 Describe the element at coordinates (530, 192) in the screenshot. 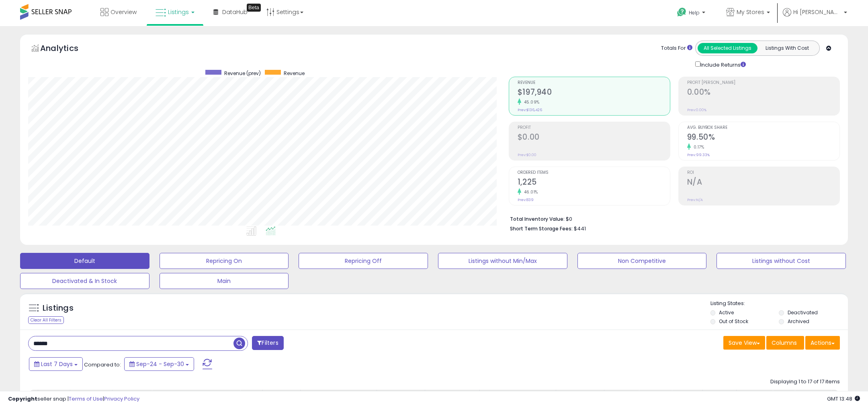

I see `small: 46.01%` at that location.